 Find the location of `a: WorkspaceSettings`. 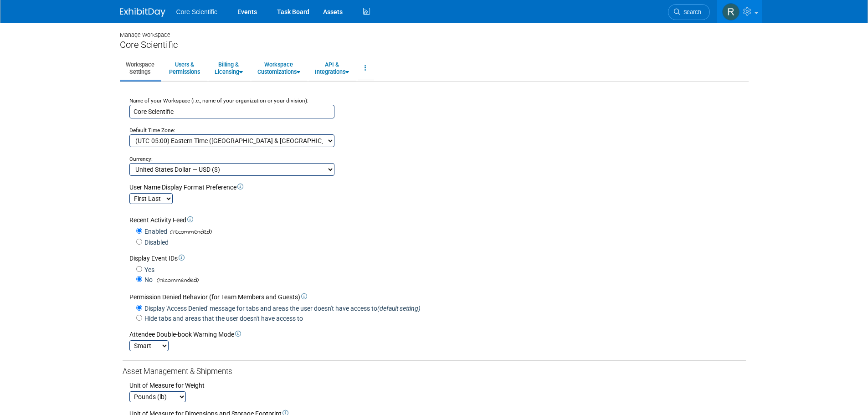

a: WorkspaceSettings is located at coordinates (140, 67).